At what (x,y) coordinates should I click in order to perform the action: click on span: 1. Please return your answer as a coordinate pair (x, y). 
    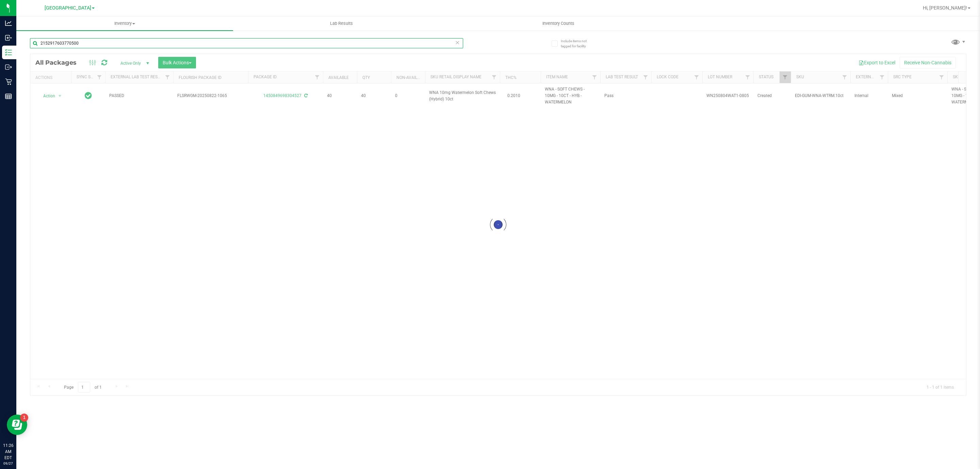
    Looking at the image, I should click on (4, 4).